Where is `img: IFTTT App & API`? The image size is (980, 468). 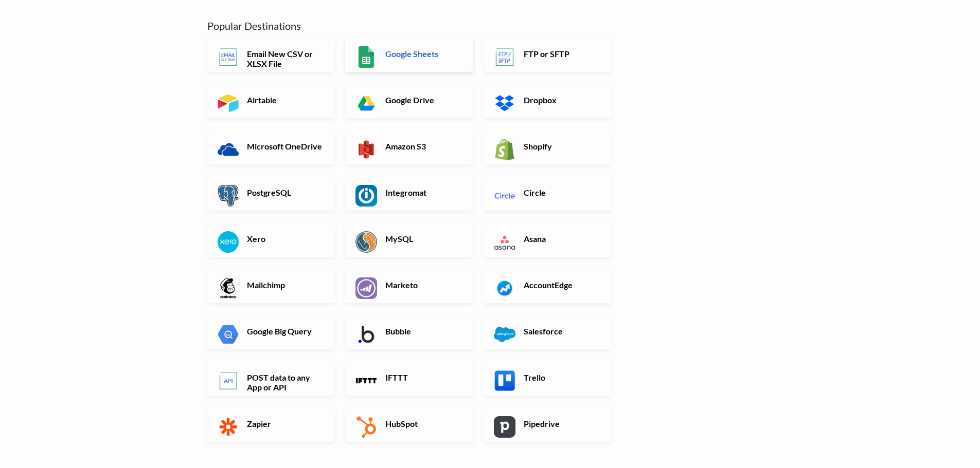 img: IFTTT App & API is located at coordinates (367, 381).